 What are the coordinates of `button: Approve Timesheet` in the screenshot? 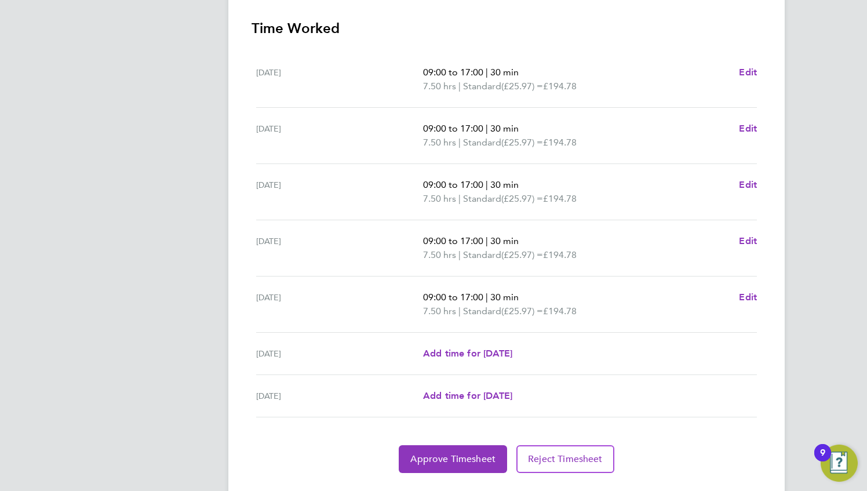 It's located at (453, 459).